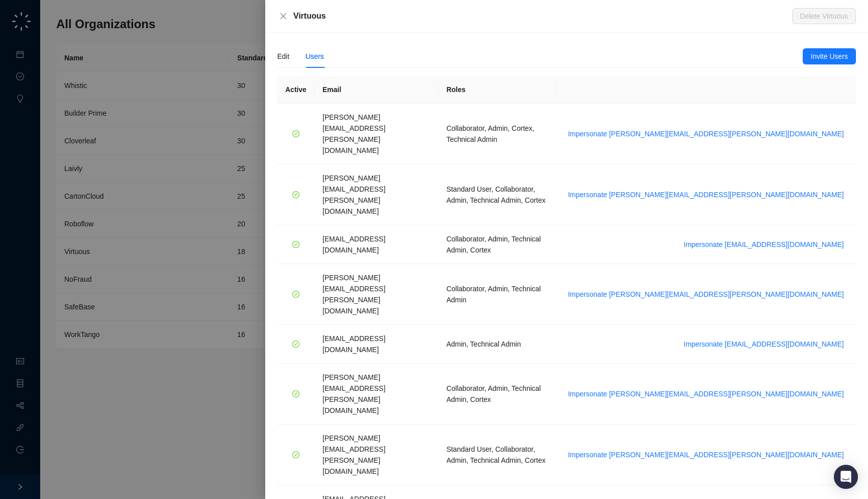 The image size is (868, 499). Describe the element at coordinates (824, 16) in the screenshot. I see `button: Delete Virtuous` at that location.